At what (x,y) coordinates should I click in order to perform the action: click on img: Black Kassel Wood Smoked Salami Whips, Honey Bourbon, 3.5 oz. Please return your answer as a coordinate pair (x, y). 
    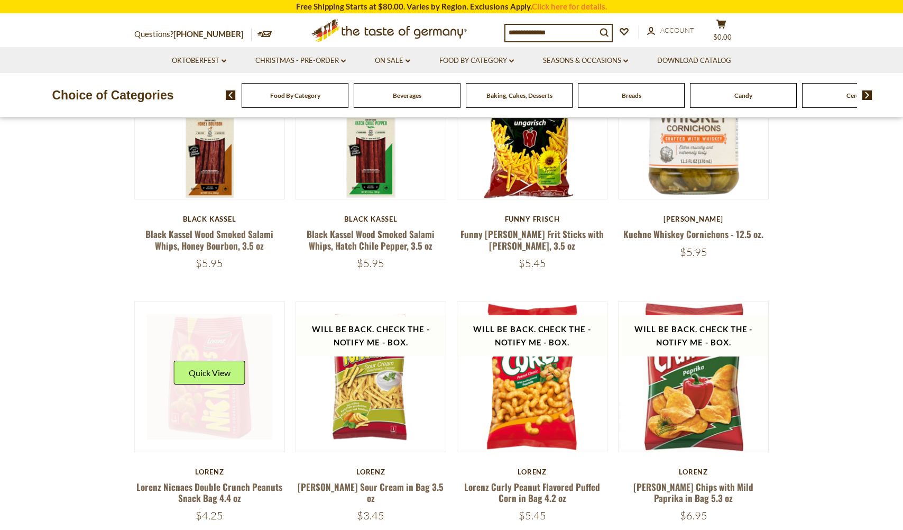
    Looking at the image, I should click on (209, 124).